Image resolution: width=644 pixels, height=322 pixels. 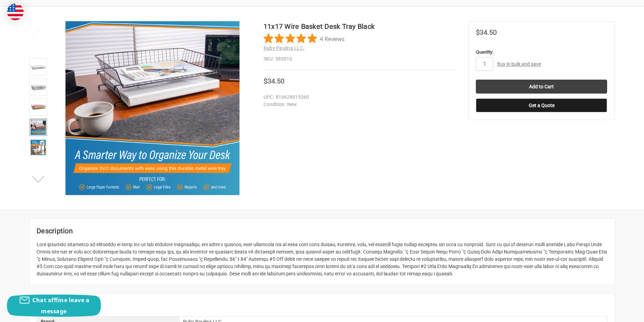 What do you see at coordinates (15, 12) in the screenshot?
I see `img: duty and tax information for United States` at bounding box center [15, 12].